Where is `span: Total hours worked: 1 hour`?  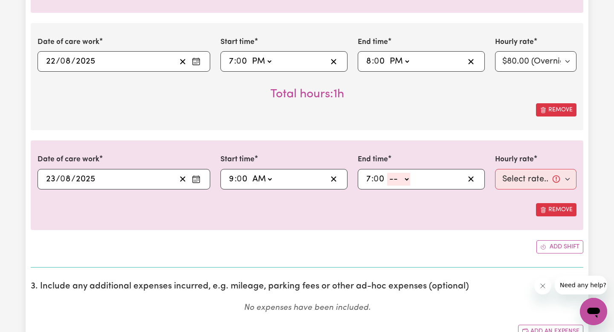
span: Total hours worked: 1 hour is located at coordinates (307, 94).